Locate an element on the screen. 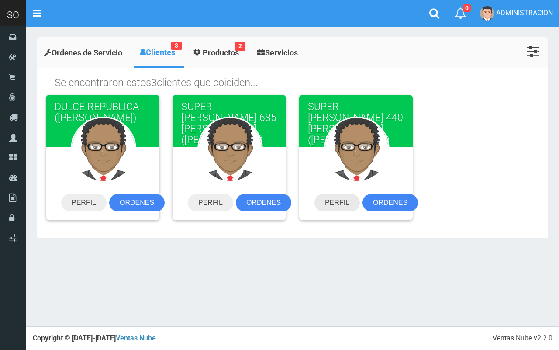 The height and width of the screenshot is (350, 559). a: Ventas Nube is located at coordinates (136, 338).